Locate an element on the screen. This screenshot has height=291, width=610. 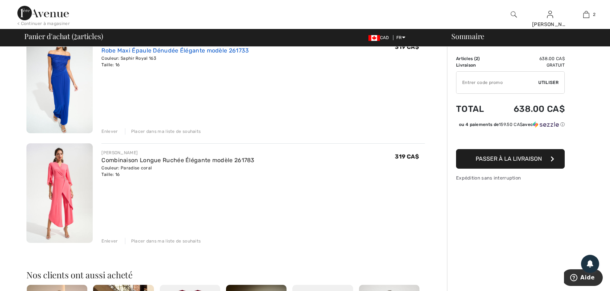
img: Mes infos is located at coordinates (550, 14).